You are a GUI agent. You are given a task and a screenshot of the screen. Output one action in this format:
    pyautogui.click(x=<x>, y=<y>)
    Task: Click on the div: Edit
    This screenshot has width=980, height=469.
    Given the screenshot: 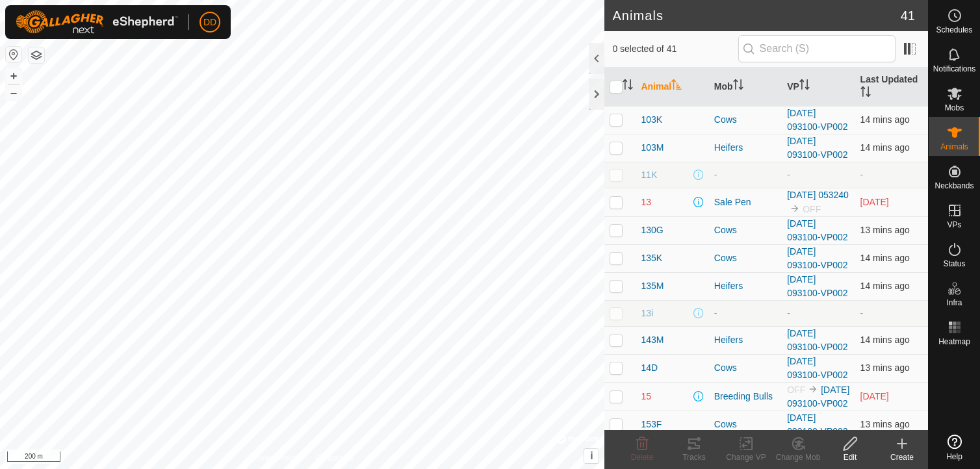 What is the action you would take?
    pyautogui.click(x=850, y=458)
    